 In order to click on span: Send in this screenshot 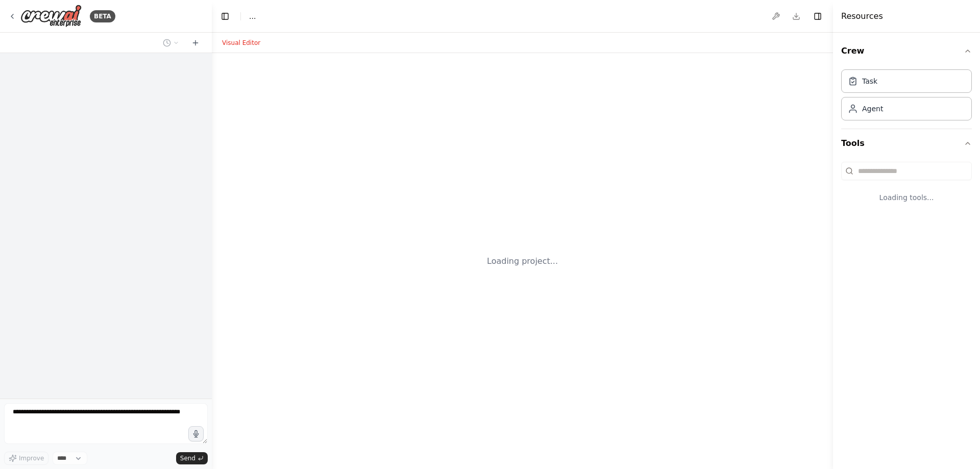, I will do `click(188, 458)`.